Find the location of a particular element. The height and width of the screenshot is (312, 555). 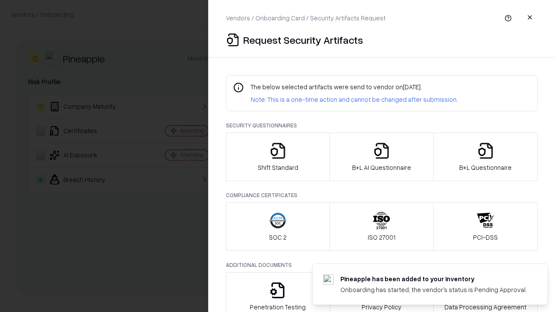

img: pineappleenergy.com is located at coordinates (328, 280).